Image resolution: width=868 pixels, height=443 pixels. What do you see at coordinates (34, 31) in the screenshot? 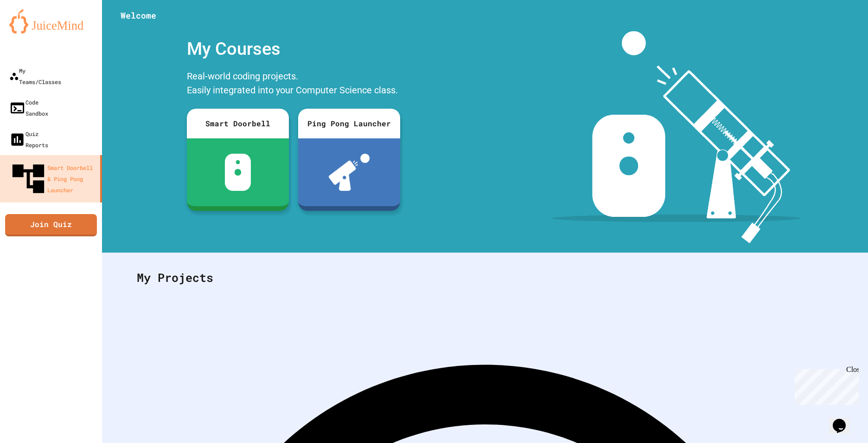
I see `div: Chat with us now!Close` at bounding box center [34, 31].